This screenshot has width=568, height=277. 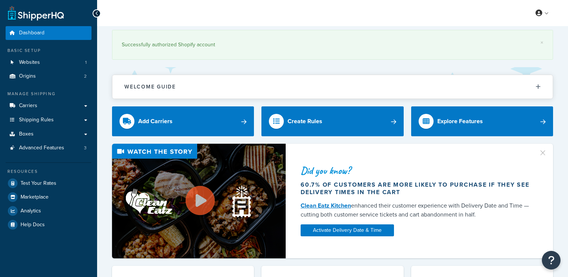 What do you see at coordinates (325, 205) in the screenshot?
I see `a: Clean Eatz Kitchen` at bounding box center [325, 205].